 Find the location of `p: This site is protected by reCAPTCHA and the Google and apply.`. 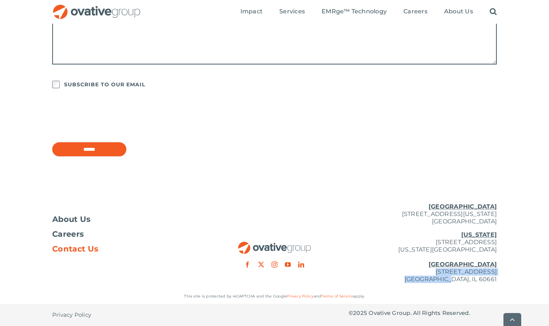

p: This site is protected by reCAPTCHA and the Google and apply. is located at coordinates (275, 296).